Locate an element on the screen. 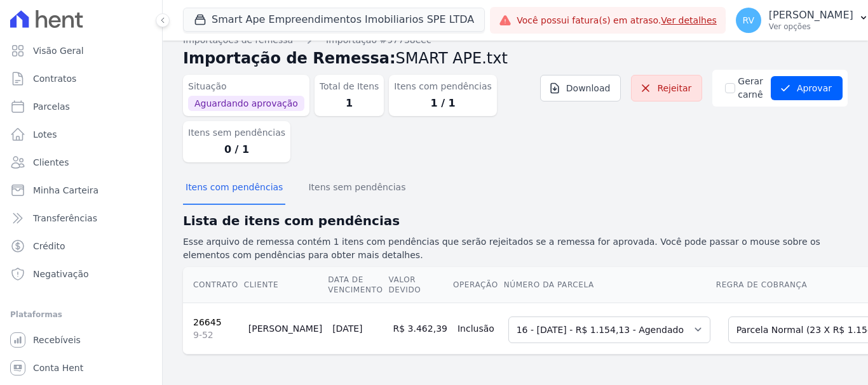 Image resolution: width=868 pixels, height=385 pixels. span: Clientes is located at coordinates (51, 162).